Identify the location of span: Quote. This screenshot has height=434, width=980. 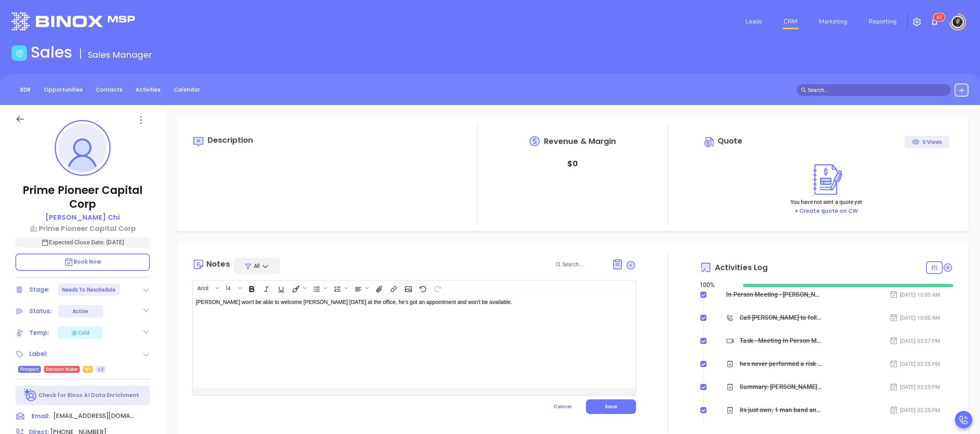
(730, 141).